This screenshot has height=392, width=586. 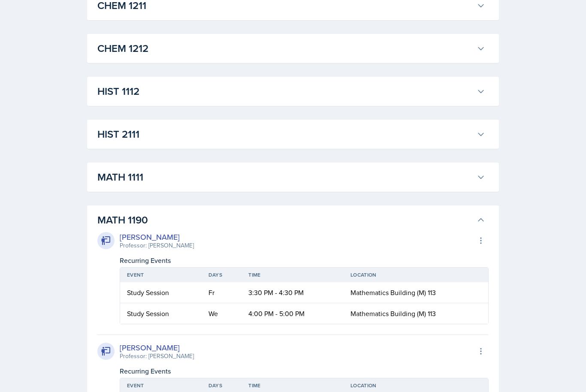 What do you see at coordinates (161, 275) in the screenshot?
I see `th: Event` at bounding box center [161, 275].